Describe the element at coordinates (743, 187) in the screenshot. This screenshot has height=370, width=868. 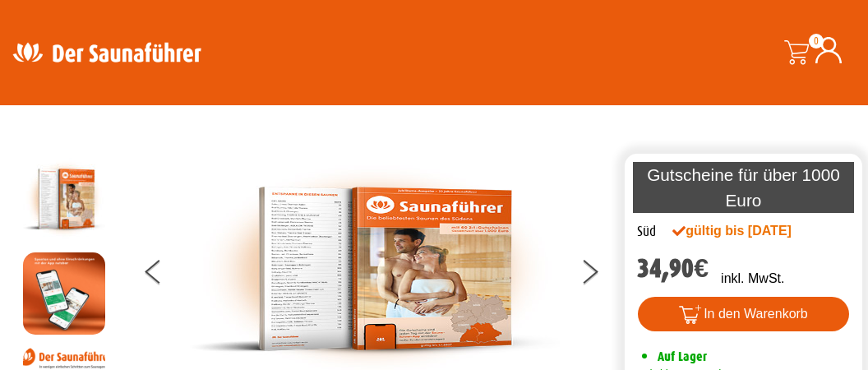
I see `p: Gutscheine für über 1000 Euro` at that location.